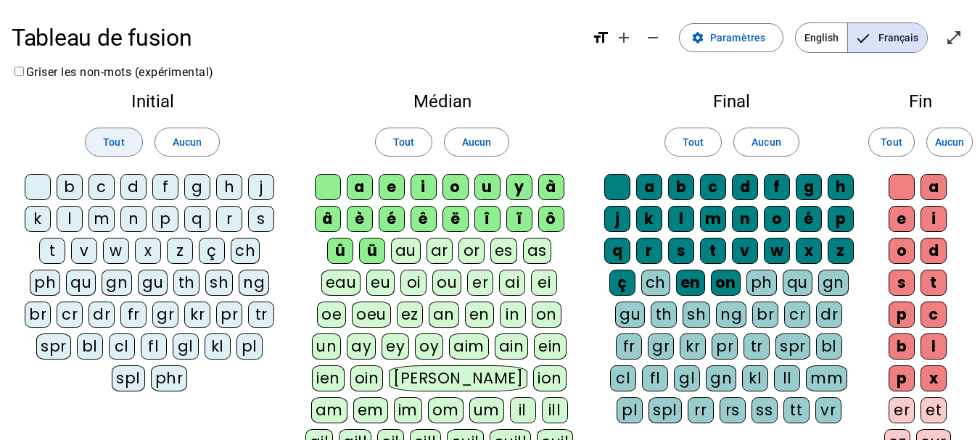  Describe the element at coordinates (513, 314) in the screenshot. I see `div: in` at that location.